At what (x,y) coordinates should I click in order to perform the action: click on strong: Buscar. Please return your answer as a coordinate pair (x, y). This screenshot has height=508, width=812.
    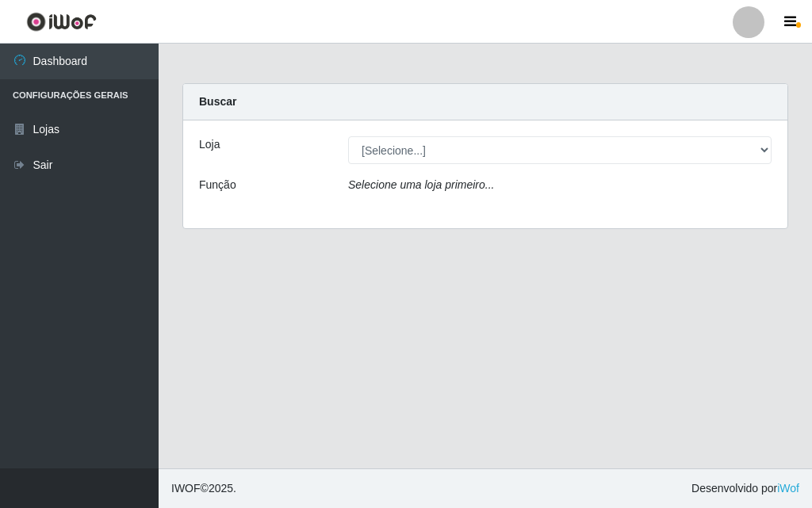
    Looking at the image, I should click on (217, 101).